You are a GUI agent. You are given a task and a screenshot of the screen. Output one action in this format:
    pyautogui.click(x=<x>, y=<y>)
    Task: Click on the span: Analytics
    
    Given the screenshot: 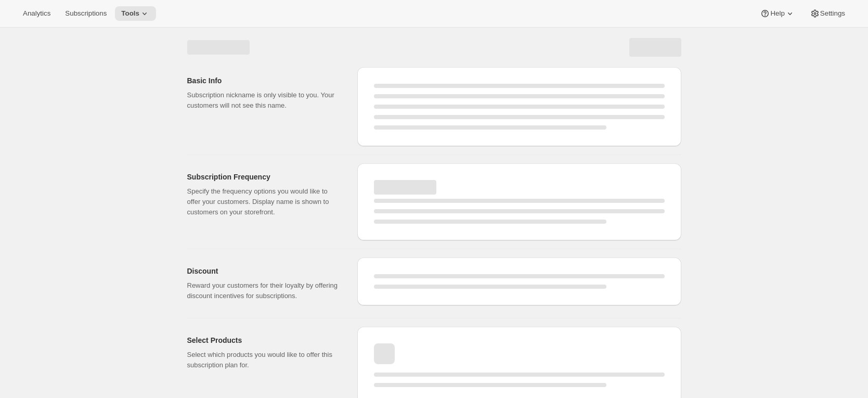 What is the action you would take?
    pyautogui.click(x=36, y=14)
    